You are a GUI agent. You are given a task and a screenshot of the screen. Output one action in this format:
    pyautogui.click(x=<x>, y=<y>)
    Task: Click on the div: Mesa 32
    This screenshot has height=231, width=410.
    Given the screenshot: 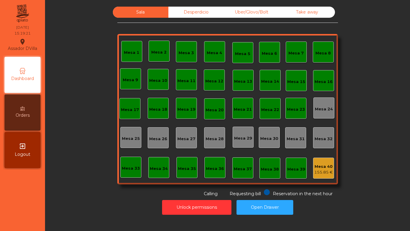 What is the action you would take?
    pyautogui.click(x=324, y=139)
    